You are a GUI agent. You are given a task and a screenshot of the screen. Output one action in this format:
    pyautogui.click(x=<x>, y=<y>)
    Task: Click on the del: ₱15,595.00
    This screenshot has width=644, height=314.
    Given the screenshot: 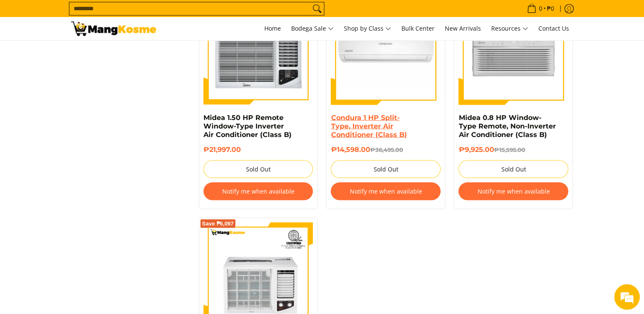 What is the action you would take?
    pyautogui.click(x=509, y=149)
    